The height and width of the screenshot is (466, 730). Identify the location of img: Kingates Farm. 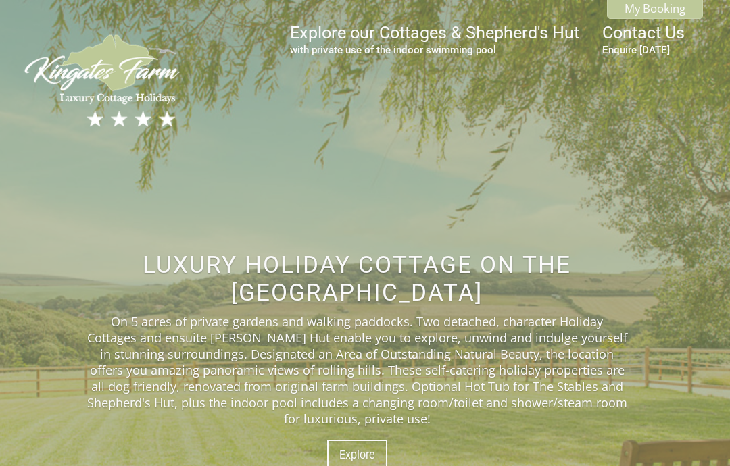
(103, 81).